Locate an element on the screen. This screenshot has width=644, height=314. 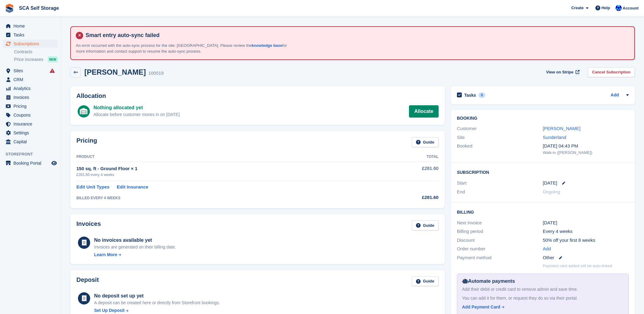
span: Storefront is located at coordinates (33, 154).